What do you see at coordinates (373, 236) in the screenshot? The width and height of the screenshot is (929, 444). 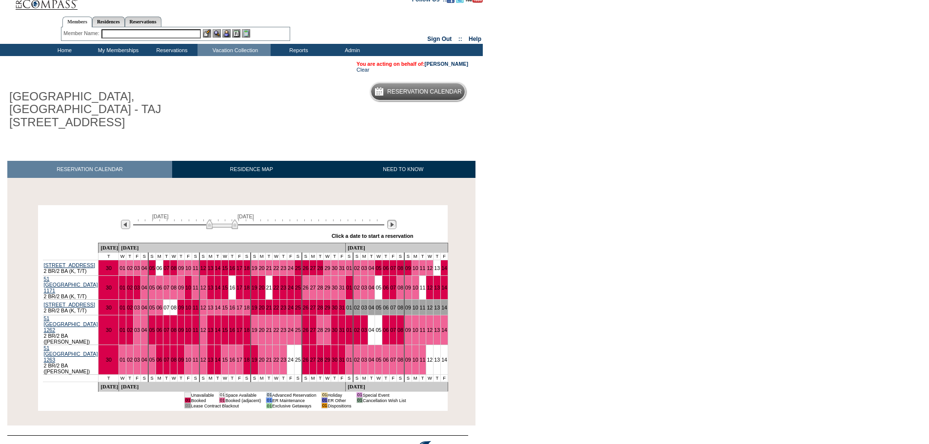 I see `div: Click a date to start a reservation` at bounding box center [373, 236].